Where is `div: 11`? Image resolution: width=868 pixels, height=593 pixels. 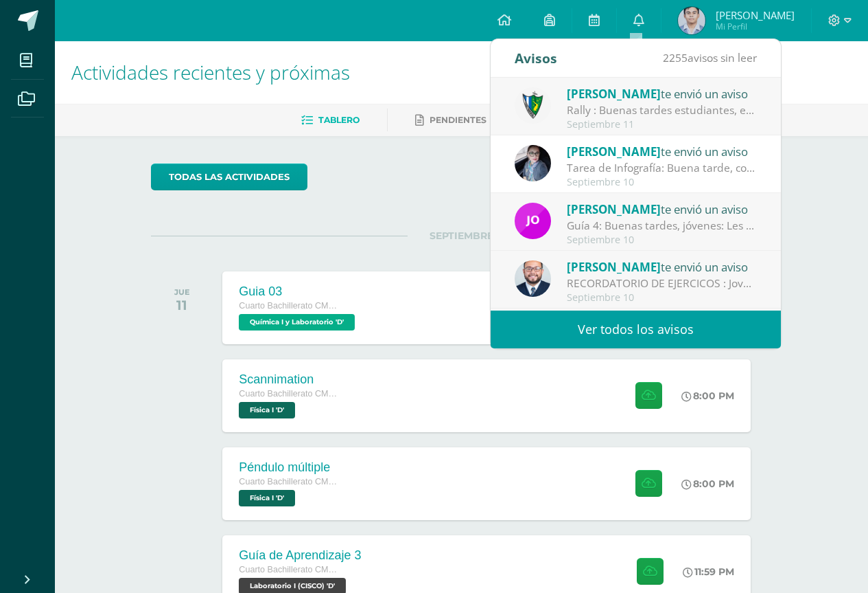
div: 11 is located at coordinates (182, 305).